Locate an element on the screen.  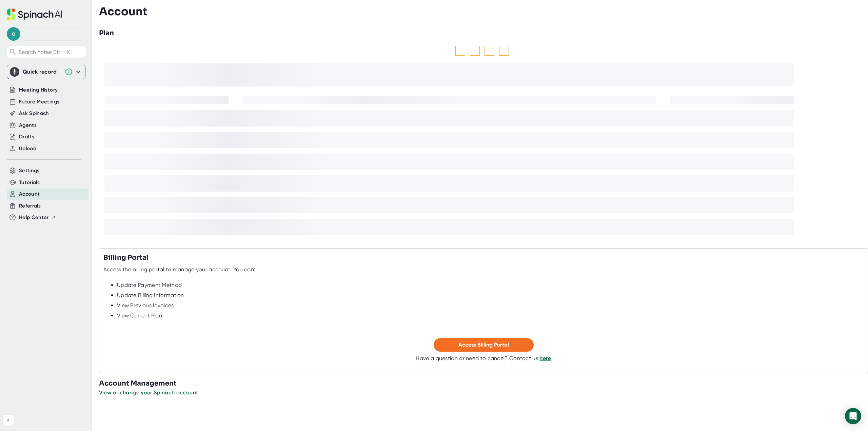
button: Future Meetings is located at coordinates (39, 102).